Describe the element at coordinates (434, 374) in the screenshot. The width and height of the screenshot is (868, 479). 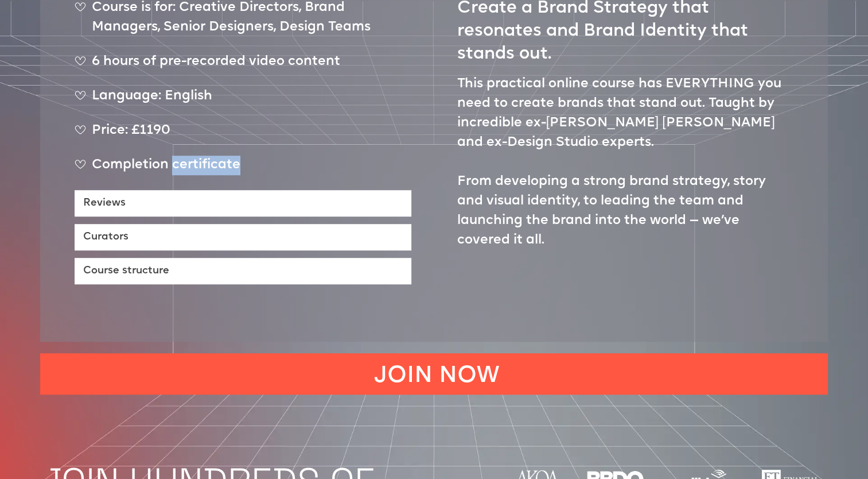
I see `a: JOIN NOW` at that location.